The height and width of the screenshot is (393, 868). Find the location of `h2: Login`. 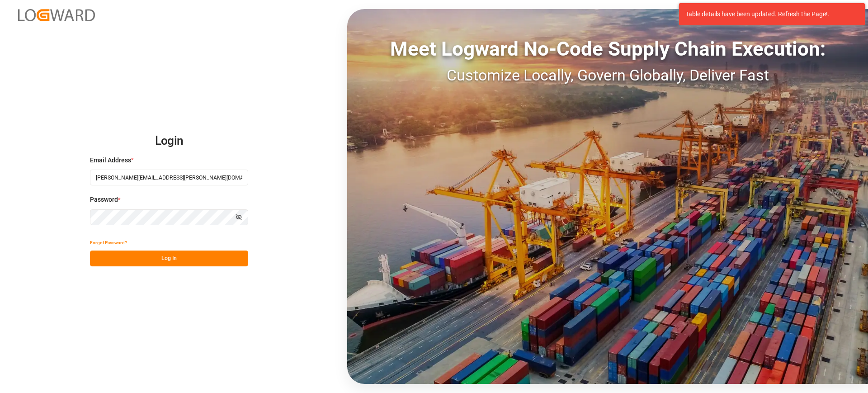

h2: Login is located at coordinates (169, 141).